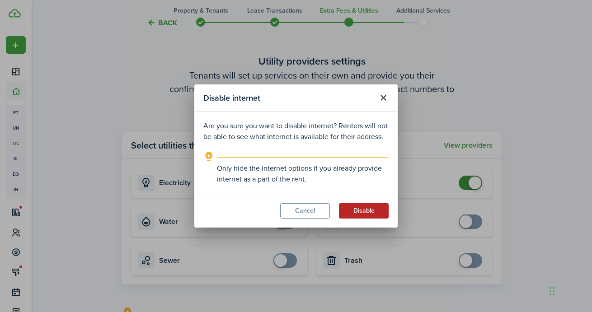  What do you see at coordinates (305, 211) in the screenshot?
I see `button: Cancel` at bounding box center [305, 211].